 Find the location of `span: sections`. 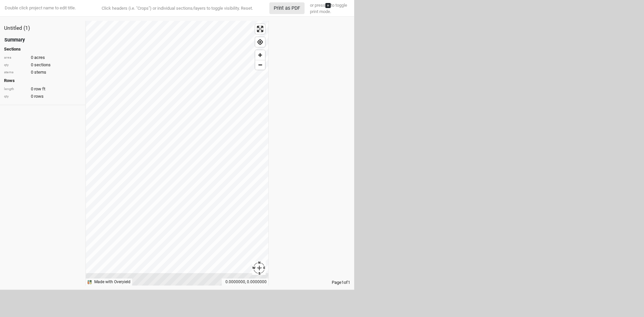

span: sections is located at coordinates (42, 65).